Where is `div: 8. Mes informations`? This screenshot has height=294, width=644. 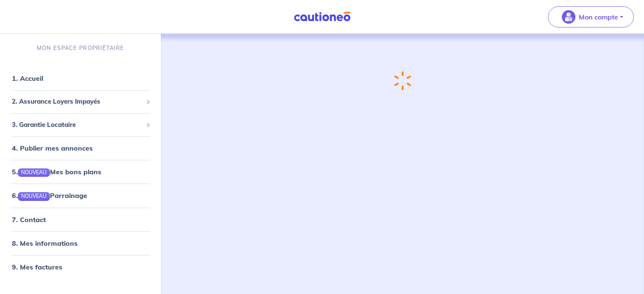
div: 8. Mes informations is located at coordinates (81, 243).